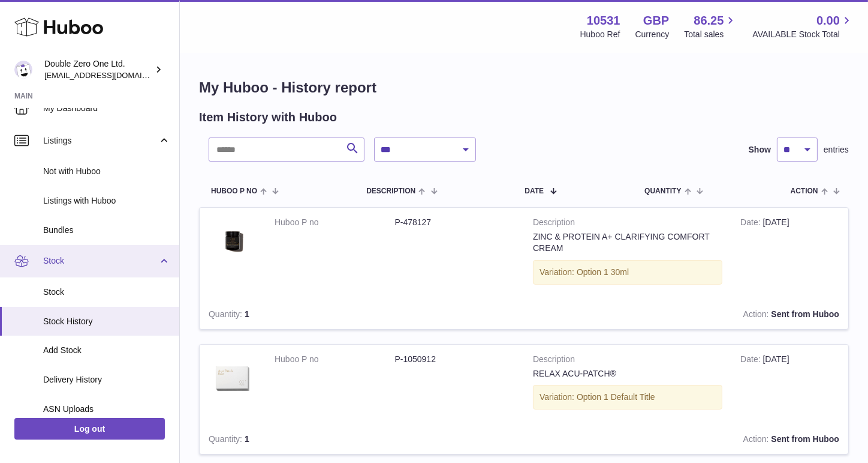 The image size is (868, 463). What do you see at coordinates (233, 241) in the screenshot?
I see `img: 105311660207733.jpg` at bounding box center [233, 241].